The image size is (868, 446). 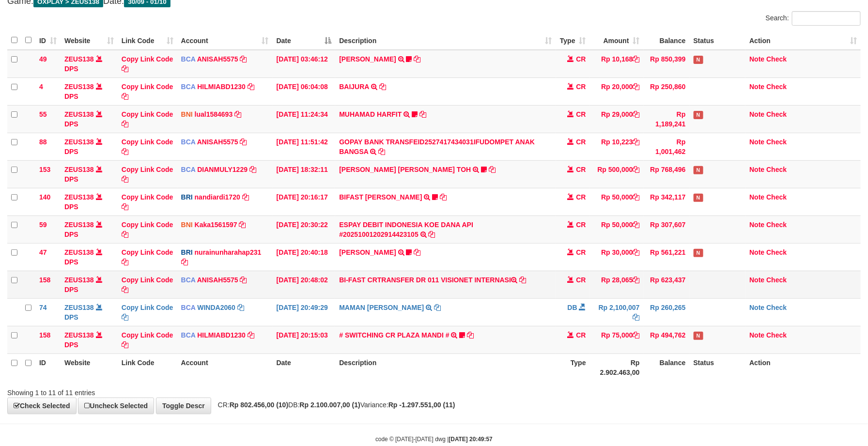 I want to click on a: HILMIABD1230, so click(x=221, y=335).